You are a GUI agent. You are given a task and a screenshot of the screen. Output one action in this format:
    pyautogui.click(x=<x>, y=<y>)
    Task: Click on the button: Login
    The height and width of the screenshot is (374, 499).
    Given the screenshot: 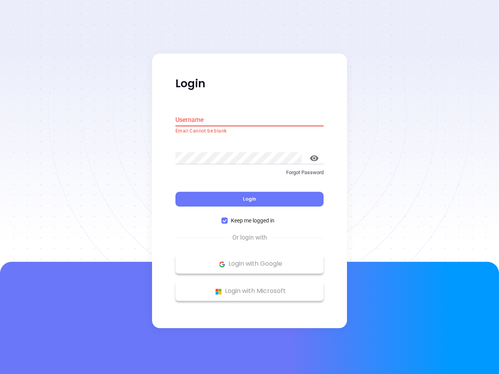 What is the action you would take?
    pyautogui.click(x=250, y=200)
    